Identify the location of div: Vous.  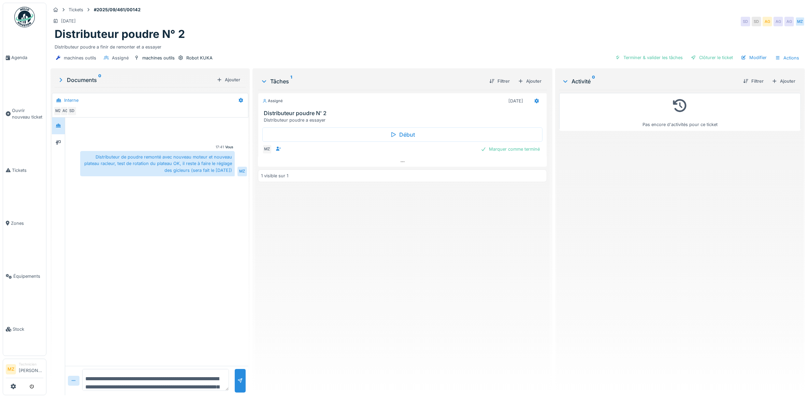
(229, 147).